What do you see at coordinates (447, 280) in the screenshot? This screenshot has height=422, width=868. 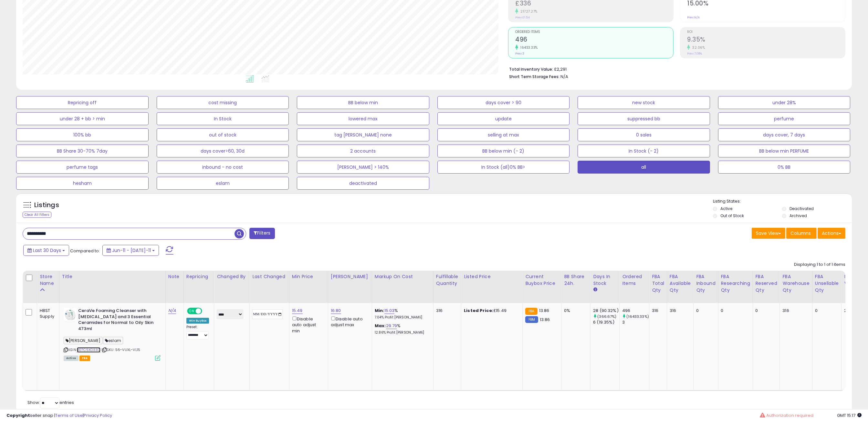 I see `div: Fulfillable Quantity` at bounding box center [447, 280].